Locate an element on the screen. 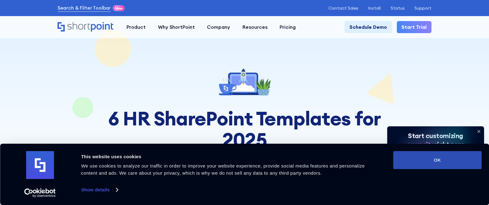 The image size is (489, 205). div: Pricing is located at coordinates (288, 27).